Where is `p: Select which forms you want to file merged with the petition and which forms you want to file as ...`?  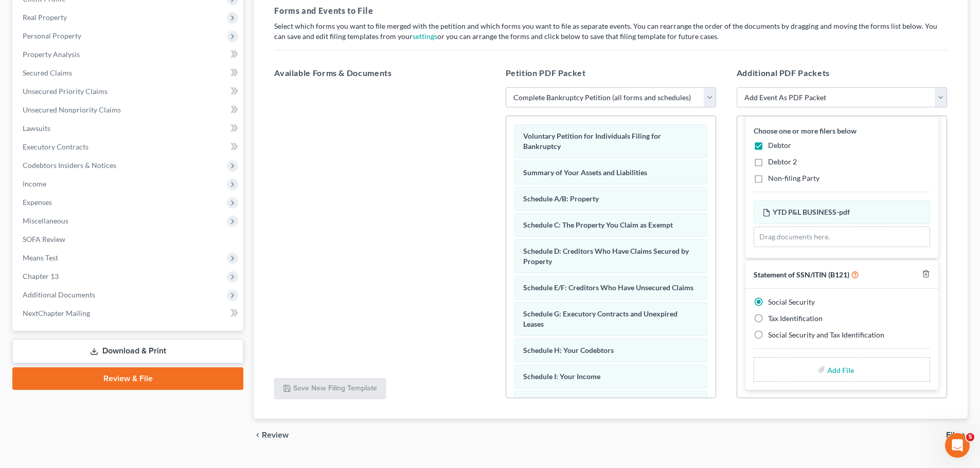 p: Select which forms you want to file merged with the petition and which forms you want to file as ... is located at coordinates (610, 32).